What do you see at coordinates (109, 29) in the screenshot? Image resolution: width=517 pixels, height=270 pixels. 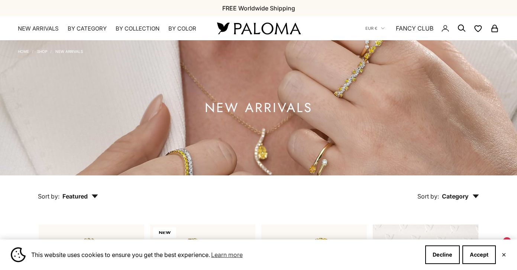 I see `nav: Primary navigation` at bounding box center [109, 29].